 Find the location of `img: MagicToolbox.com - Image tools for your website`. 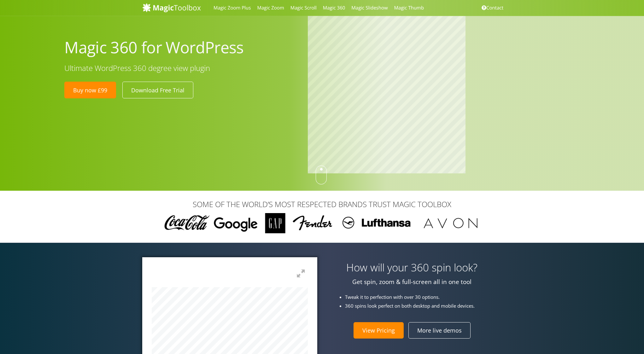

img: MagicToolbox.com - Image tools for your website is located at coordinates (172, 8).